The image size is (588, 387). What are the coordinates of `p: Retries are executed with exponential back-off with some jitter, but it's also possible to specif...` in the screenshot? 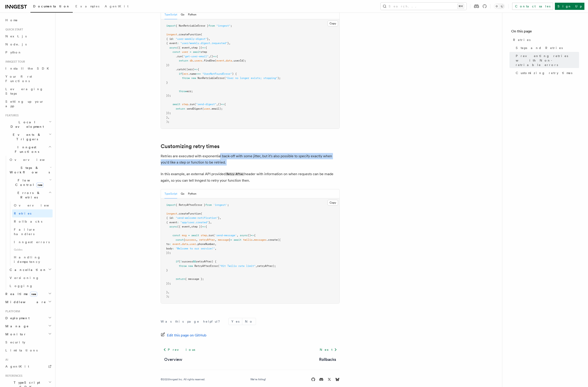 It's located at (250, 159).